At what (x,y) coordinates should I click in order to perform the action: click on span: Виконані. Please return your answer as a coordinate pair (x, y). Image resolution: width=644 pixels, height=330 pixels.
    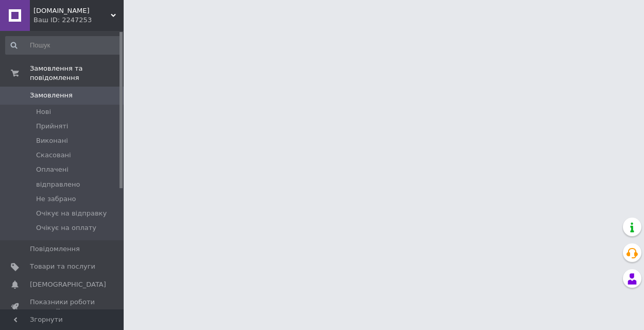
    Looking at the image, I should click on (52, 141).